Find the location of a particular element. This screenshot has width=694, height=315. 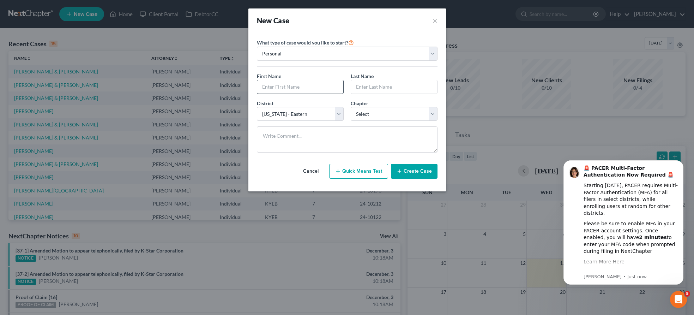

div: Please be sure to enable MFA in your PACER account settings. Once enabled, you will have to enter... is located at coordinates (78, 88).